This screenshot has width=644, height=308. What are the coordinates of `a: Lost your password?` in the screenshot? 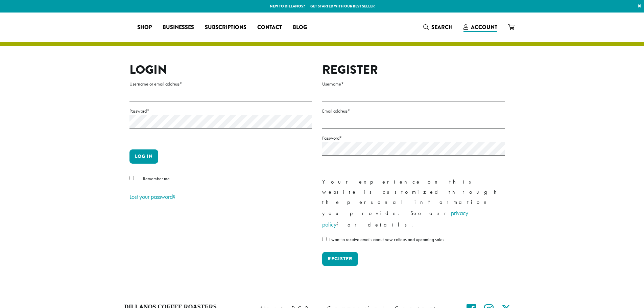 It's located at (153, 196).